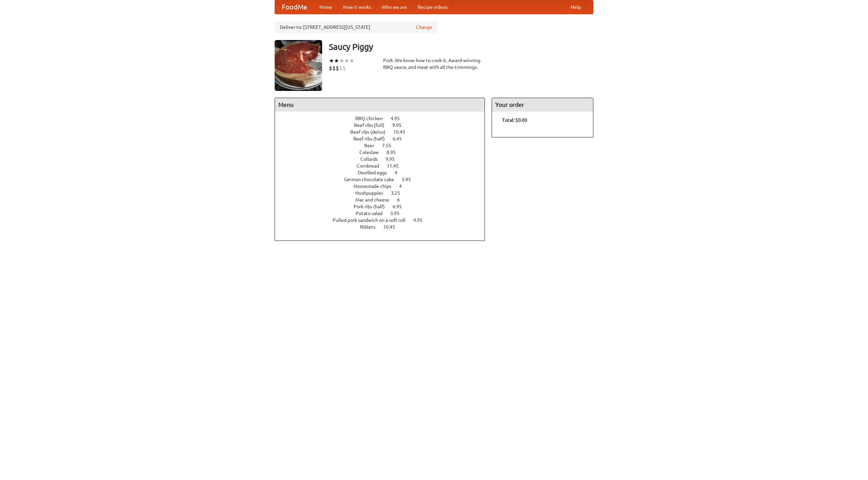 Image resolution: width=868 pixels, height=480 pixels. What do you see at coordinates (384, 213) in the screenshot?
I see `a: Potato salad 3.95` at bounding box center [384, 213].